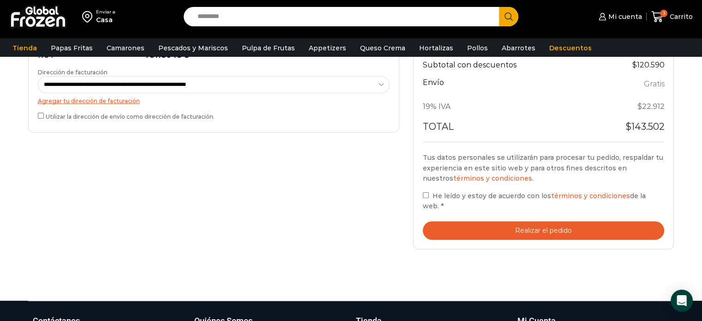  Describe the element at coordinates (442, 206) in the screenshot. I see `abbr: requerido` at that location.